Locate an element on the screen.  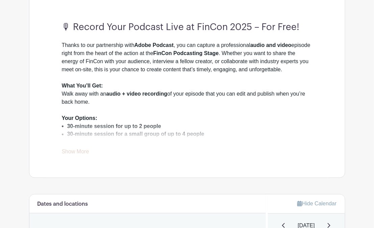
strong: audio and video is located at coordinates (271, 45).